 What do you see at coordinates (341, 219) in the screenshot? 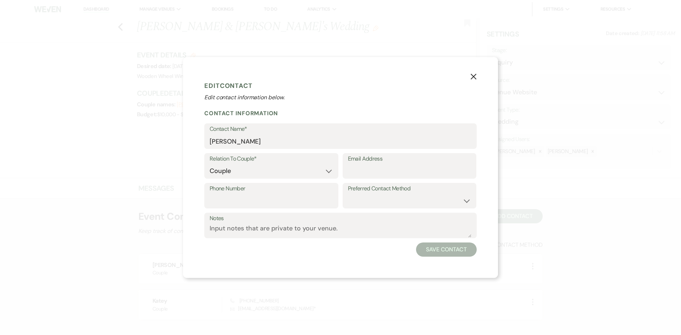
I see `label: Notes` at bounding box center [341, 219].